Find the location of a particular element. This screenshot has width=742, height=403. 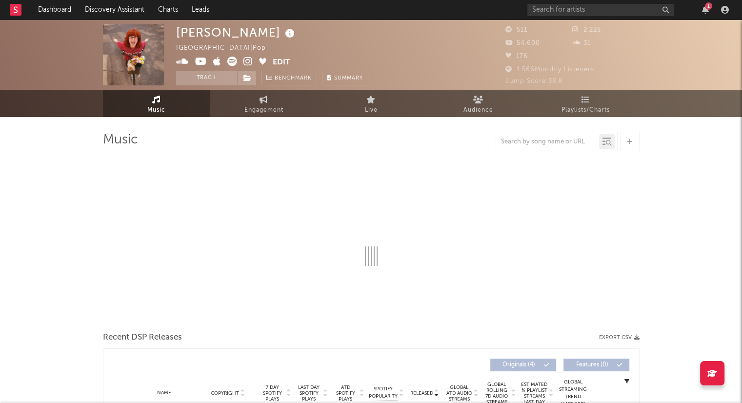

span: Audience is located at coordinates (478, 110).